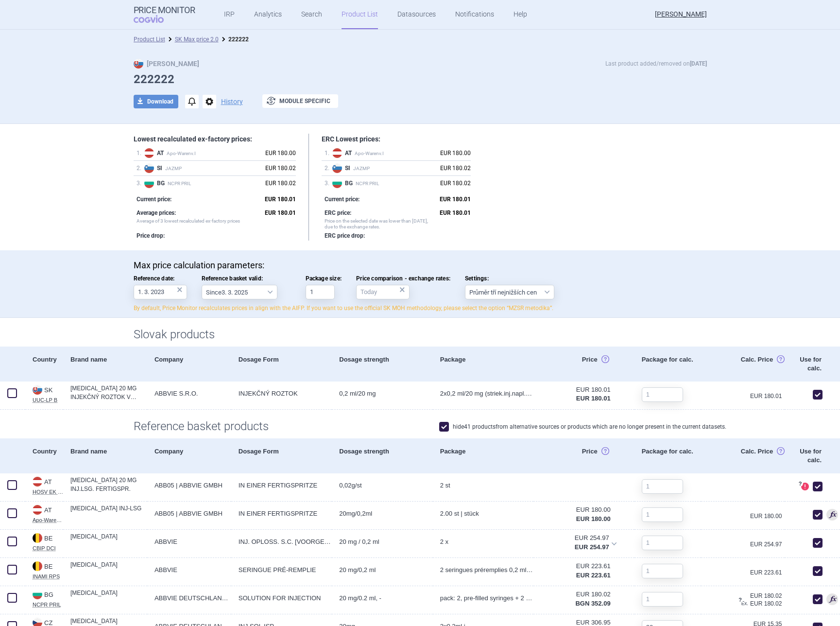  What do you see at coordinates (239, 292) in the screenshot?
I see `select: Reference basket valid:` at bounding box center [239, 292].